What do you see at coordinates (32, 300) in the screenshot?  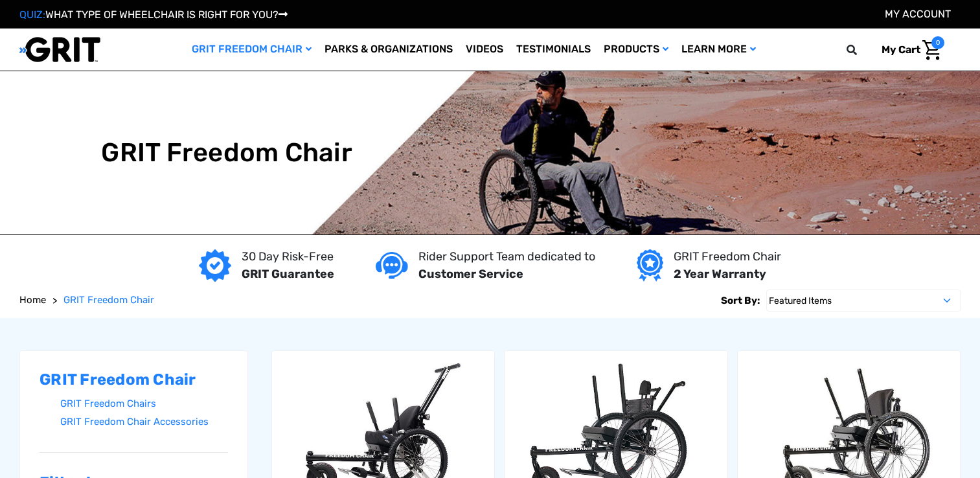 I see `a: Home` at bounding box center [32, 300].